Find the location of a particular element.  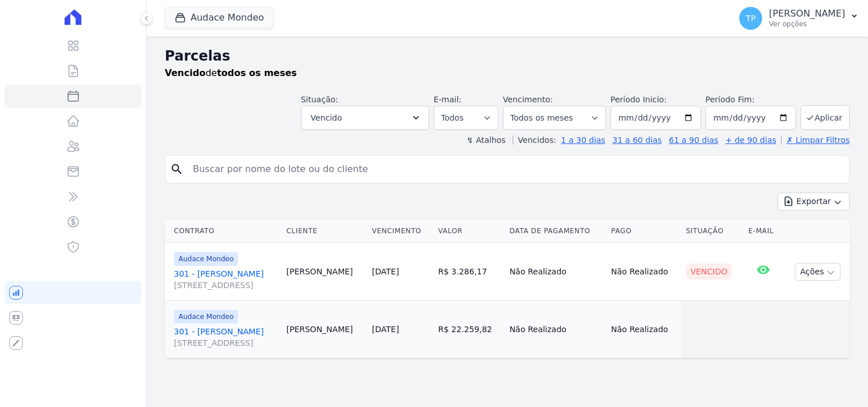

td: R$ 22.259,82 is located at coordinates (469, 329).